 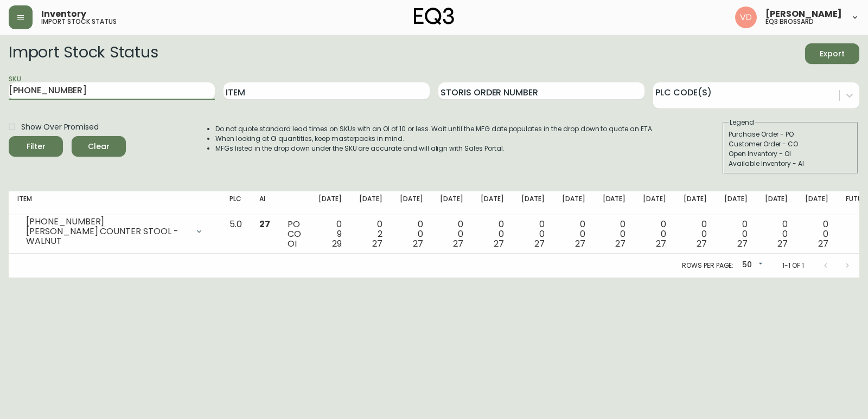 I want to click on h5: import stock status, so click(x=79, y=22).